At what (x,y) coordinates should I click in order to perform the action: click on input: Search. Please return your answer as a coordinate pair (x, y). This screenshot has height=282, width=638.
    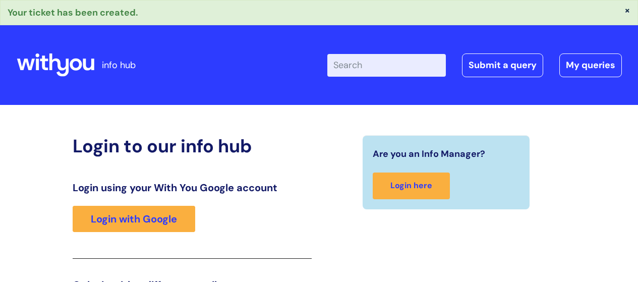
    Looking at the image, I should click on (386, 65).